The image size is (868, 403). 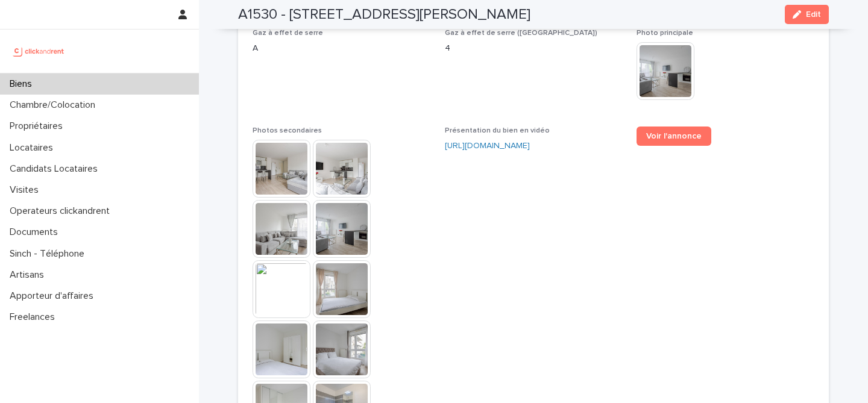 I want to click on p: Artisans, so click(x=29, y=275).